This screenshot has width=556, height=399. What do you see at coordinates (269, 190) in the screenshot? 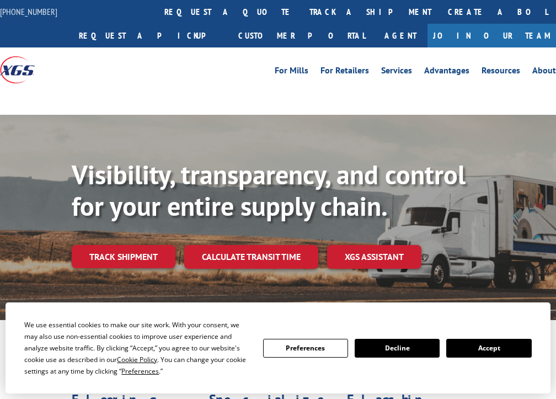
I see `b: Visibility, transparency, and control for your entire supply chain.` at bounding box center [269, 190].